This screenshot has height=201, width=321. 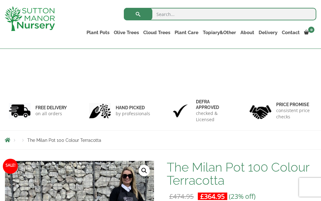 I want to click on img: logo, so click(x=30, y=18).